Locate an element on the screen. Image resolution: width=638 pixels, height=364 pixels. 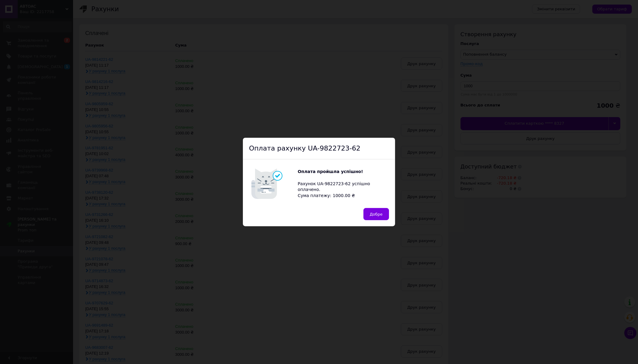
b: Оплата пройшла успішно! is located at coordinates (330, 171).